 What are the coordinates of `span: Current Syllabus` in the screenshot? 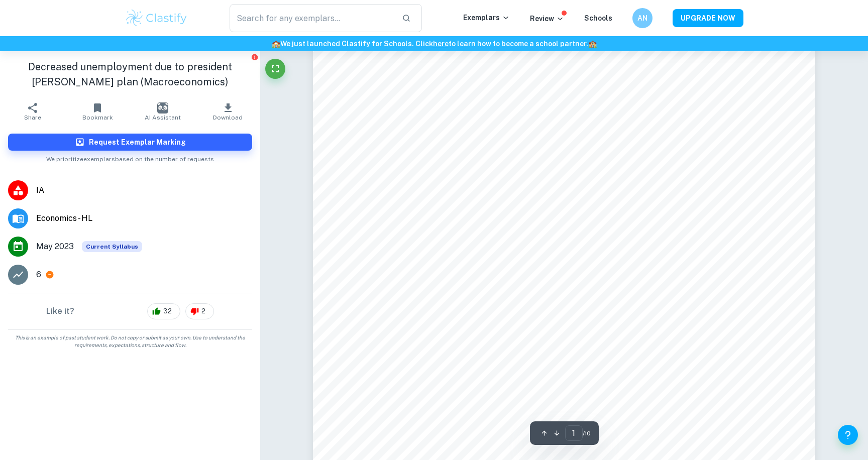 It's located at (112, 246).